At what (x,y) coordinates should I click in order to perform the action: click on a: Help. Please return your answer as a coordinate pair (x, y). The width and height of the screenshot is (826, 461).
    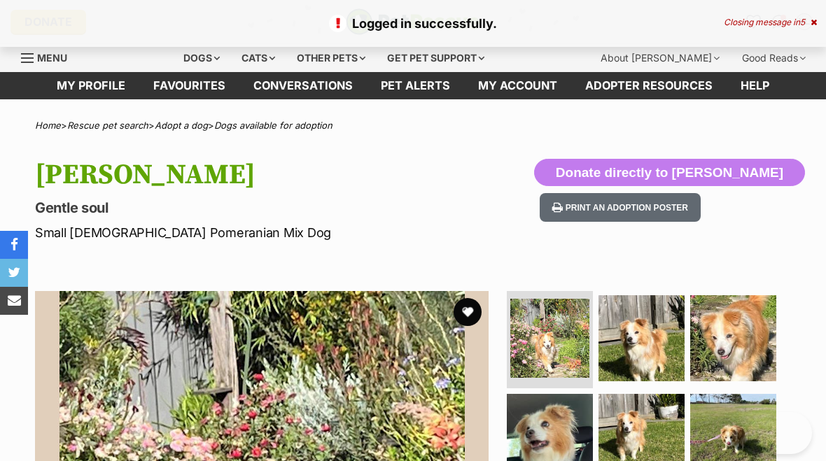
    Looking at the image, I should click on (754, 85).